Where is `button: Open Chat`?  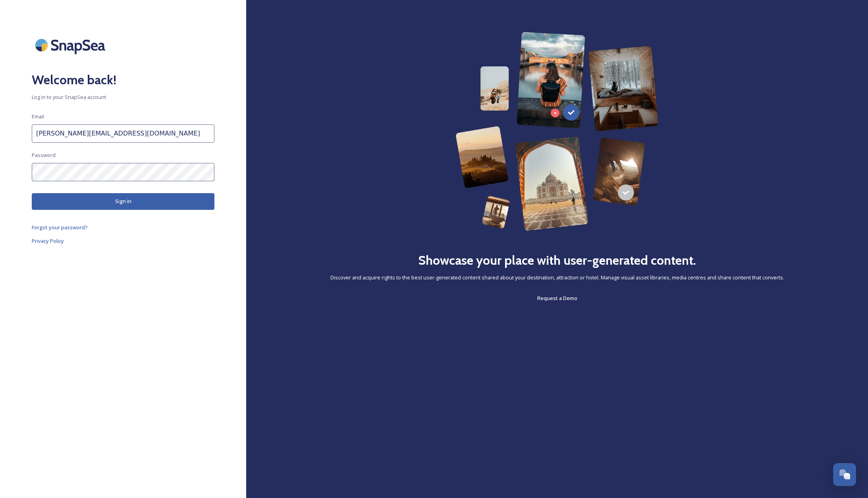
button: Open Chat is located at coordinates (844, 474).